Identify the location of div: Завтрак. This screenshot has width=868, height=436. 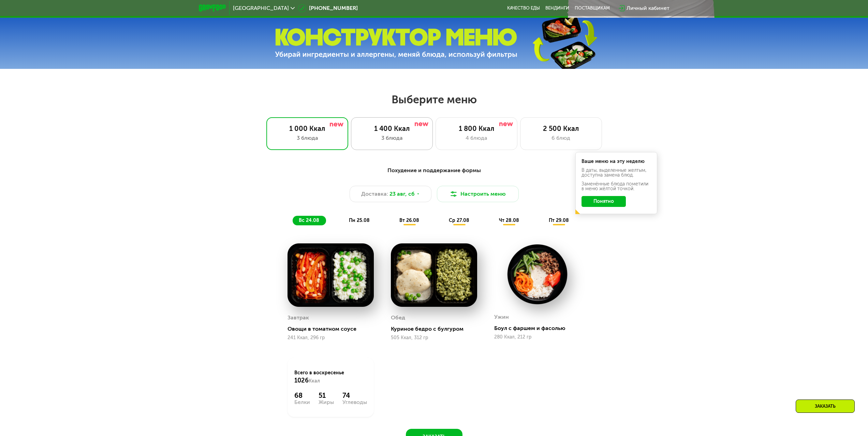
(298, 318).